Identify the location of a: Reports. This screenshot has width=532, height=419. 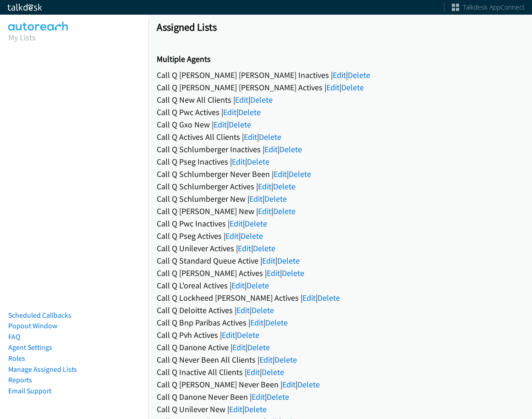
(20, 379).